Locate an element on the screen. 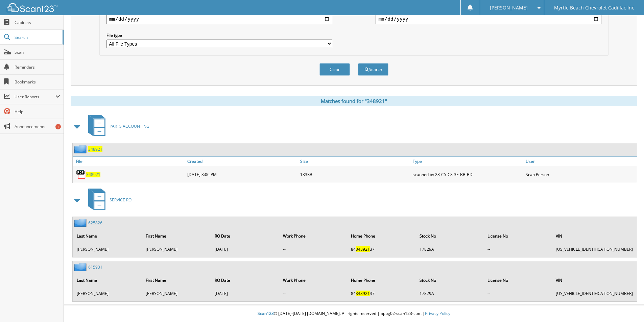 The image size is (644, 322). a: Size is located at coordinates (355, 161).